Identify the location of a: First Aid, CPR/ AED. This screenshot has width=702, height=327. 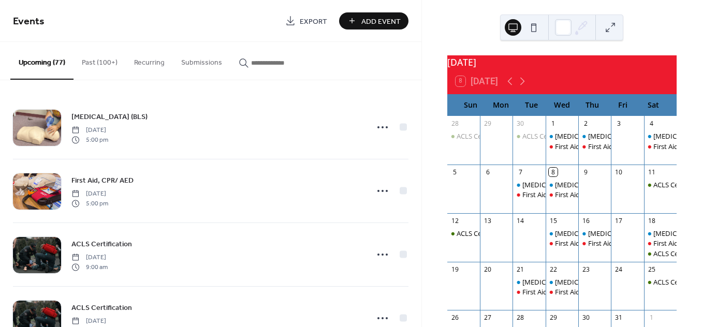
(102, 180).